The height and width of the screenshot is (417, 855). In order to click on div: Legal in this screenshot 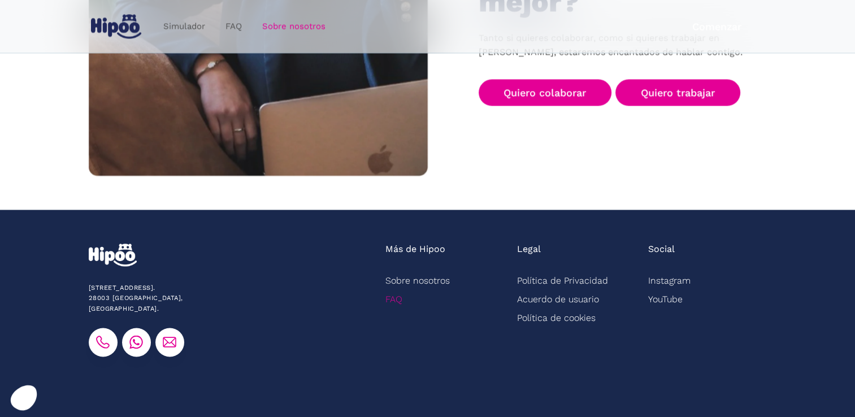, I will do `click(529, 249)`.